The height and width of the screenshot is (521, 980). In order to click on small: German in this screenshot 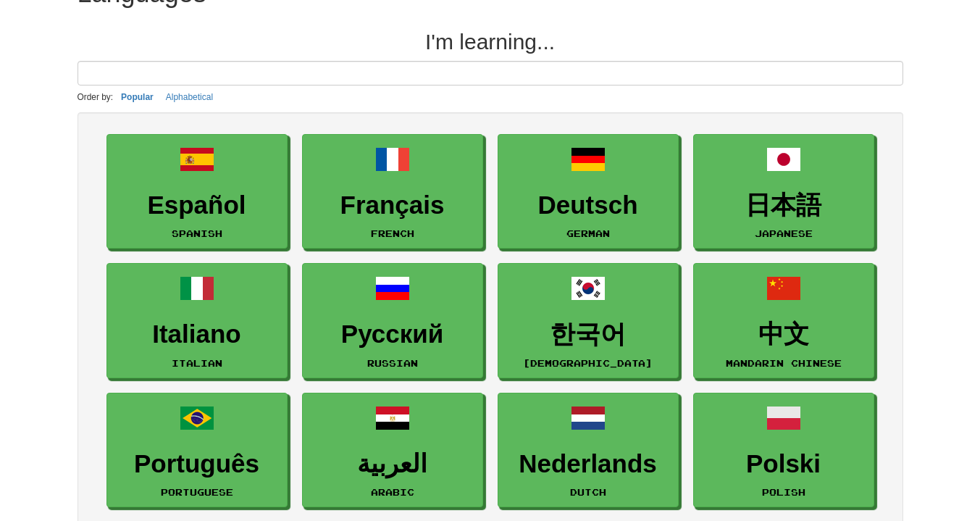, I will do `click(588, 233)`.